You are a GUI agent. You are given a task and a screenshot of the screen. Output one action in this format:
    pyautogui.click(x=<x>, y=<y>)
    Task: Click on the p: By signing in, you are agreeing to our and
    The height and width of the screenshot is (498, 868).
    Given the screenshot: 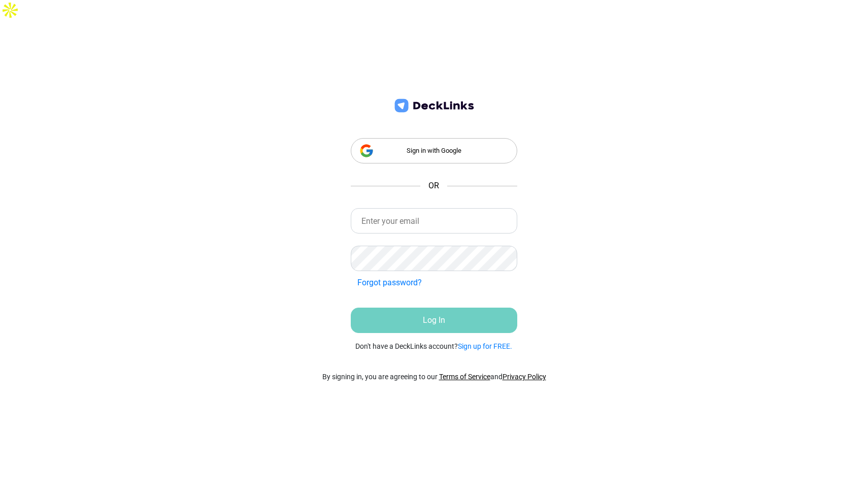 What is the action you would take?
    pyautogui.click(x=434, y=376)
    